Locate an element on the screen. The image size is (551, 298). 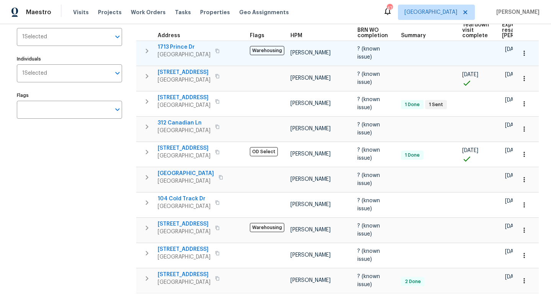
span: HPM is located at coordinates (296, 36).